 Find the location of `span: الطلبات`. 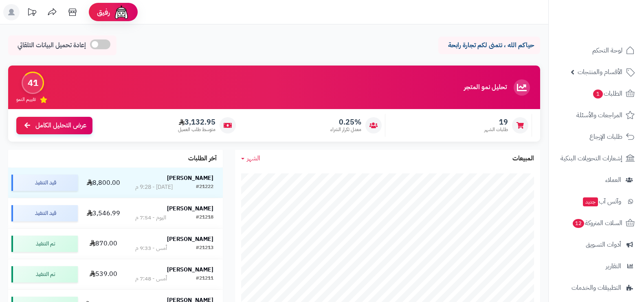

span: الطلبات is located at coordinates (607, 94).